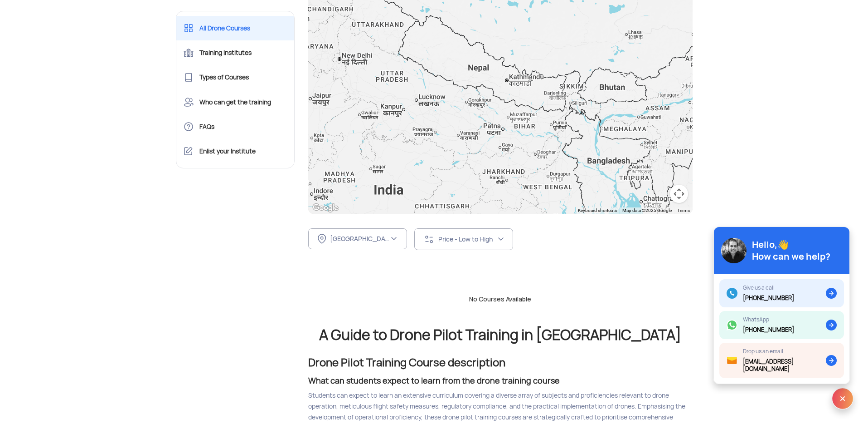 Image resolution: width=868 pixels, height=424 pixels. I want to click on a: All Drone Courses, so click(235, 28).